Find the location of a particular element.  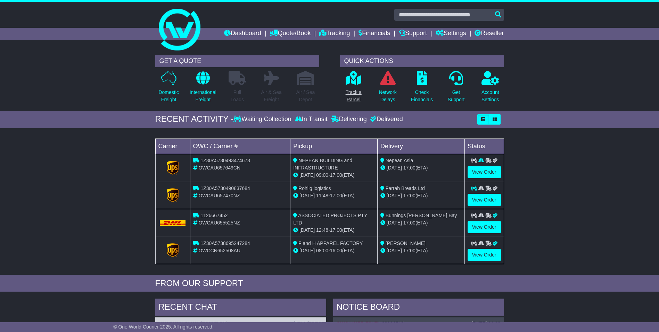

p: Check Financials is located at coordinates (422, 96).